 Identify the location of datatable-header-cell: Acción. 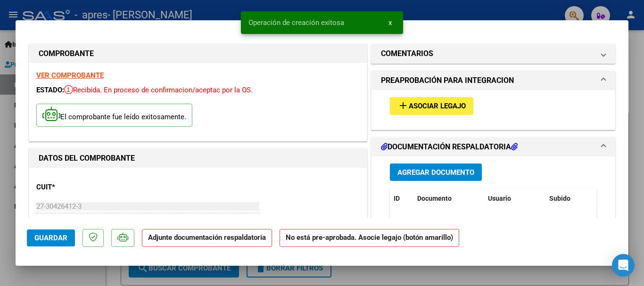
(616, 199).